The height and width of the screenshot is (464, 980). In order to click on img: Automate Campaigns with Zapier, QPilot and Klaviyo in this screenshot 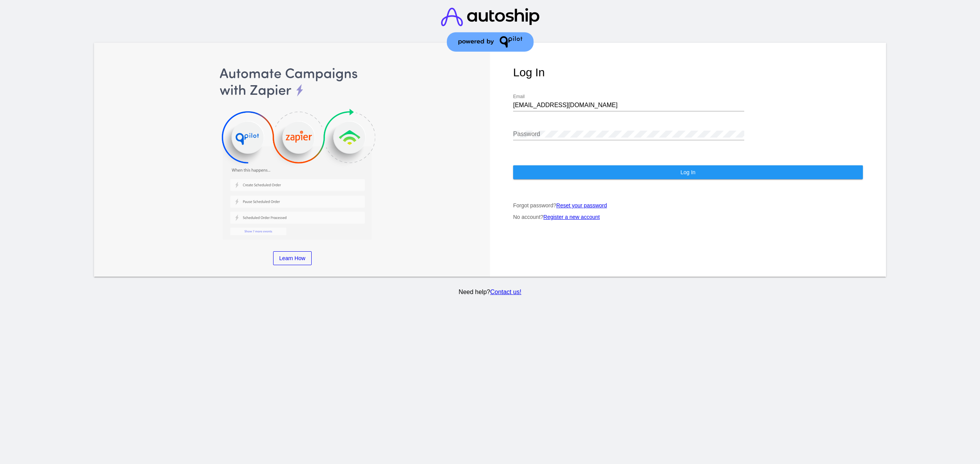, I will do `click(293, 153)`.